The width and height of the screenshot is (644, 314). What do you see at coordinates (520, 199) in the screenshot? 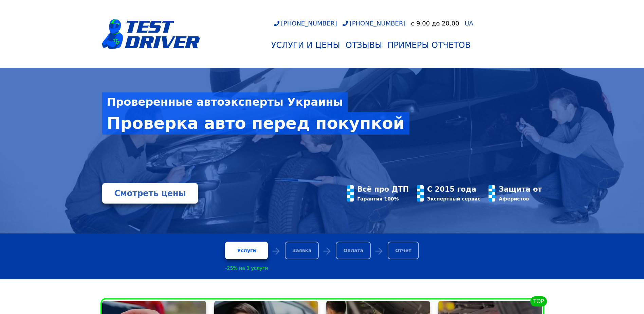
I see `div: Аферистов` at bounding box center [520, 199].